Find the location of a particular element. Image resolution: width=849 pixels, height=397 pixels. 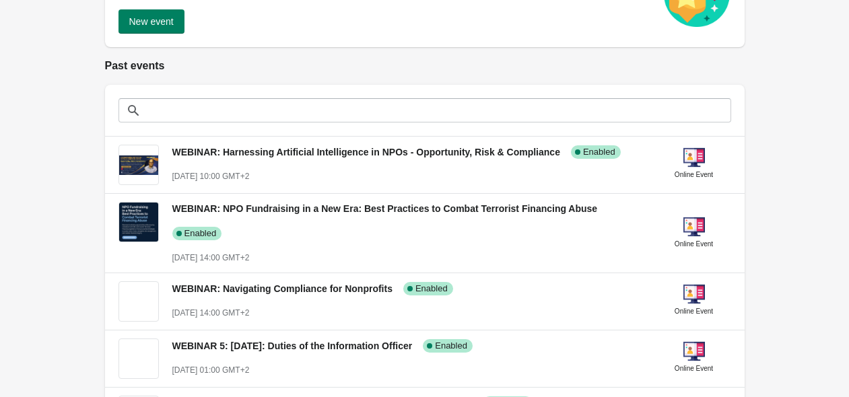

img: WEBINAR: Harnessing Artificial Intelligence in NPOs - Opportunity, Risk & Compliance is located at coordinates (139, 165).